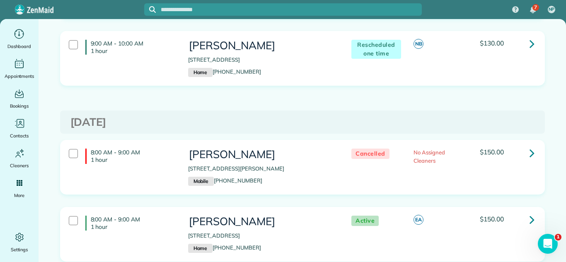 The width and height of the screenshot is (566, 262). I want to click on span: EA, so click(419, 220).